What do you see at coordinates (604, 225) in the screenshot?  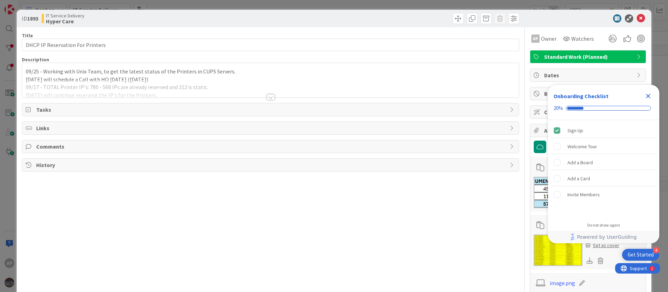 I see `div: Do not show again` at bounding box center [604, 225].